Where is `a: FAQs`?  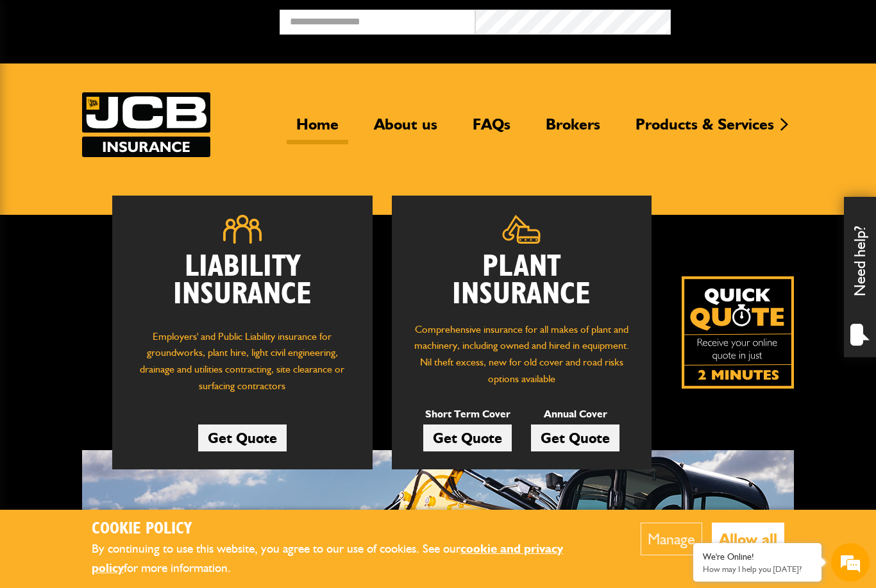 a: FAQs is located at coordinates (491, 130).